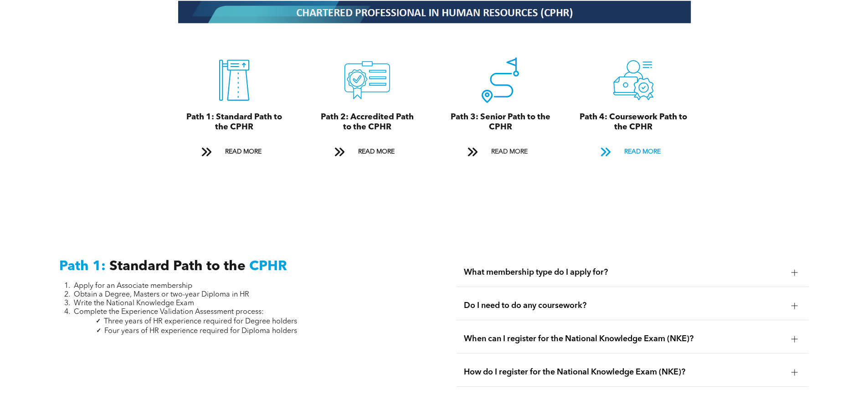 The image size is (868, 415). What do you see at coordinates (133, 286) in the screenshot?
I see `span: Apply for an Associate membership` at bounding box center [133, 286].